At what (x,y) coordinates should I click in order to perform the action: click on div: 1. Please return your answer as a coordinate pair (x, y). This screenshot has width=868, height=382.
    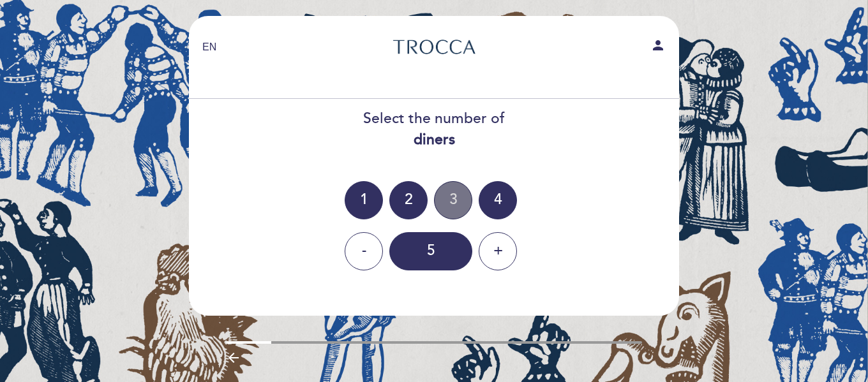
    Looking at the image, I should click on (364, 200).